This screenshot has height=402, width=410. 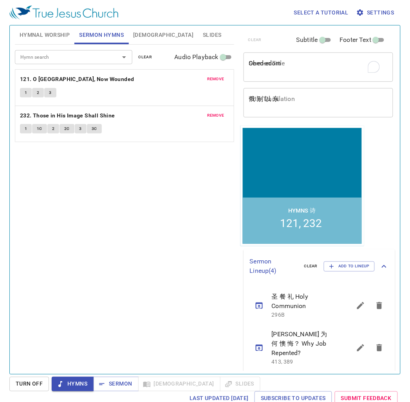 I want to click on span: Hymnal Worship, so click(x=45, y=35).